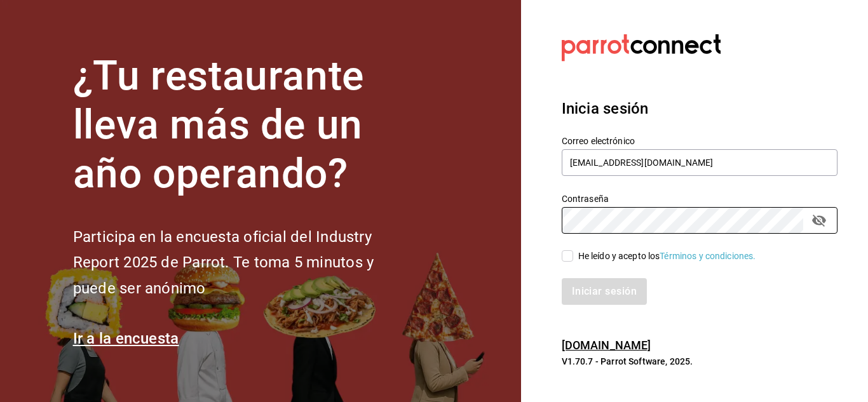 Image resolution: width=868 pixels, height=402 pixels. I want to click on p: V1.70.7 - Parrot Software, 2025., so click(699, 361).